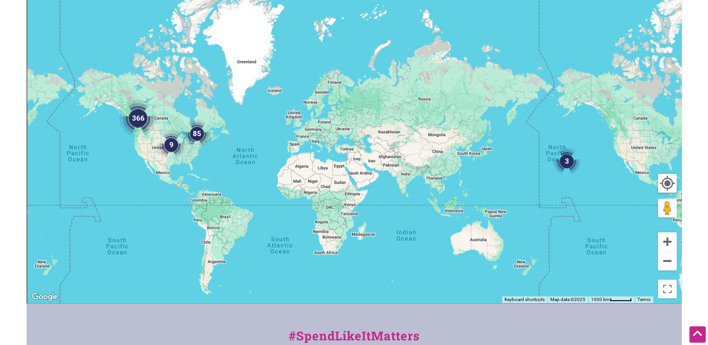 This screenshot has width=708, height=345. I want to click on button: Keyboard shortcuts, so click(525, 300).